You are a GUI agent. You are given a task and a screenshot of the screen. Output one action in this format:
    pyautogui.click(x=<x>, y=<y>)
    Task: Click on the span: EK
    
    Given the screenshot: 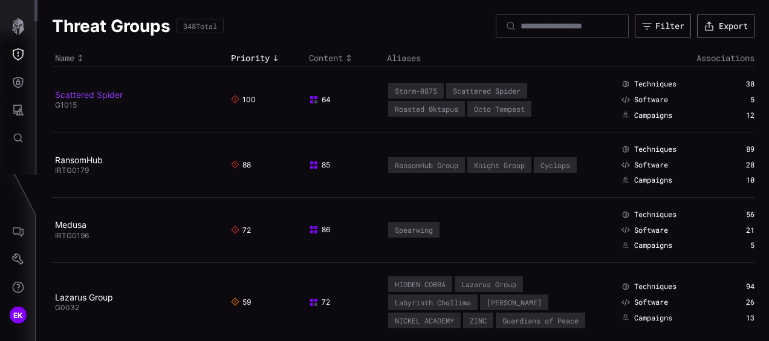 What is the action you would take?
    pyautogui.click(x=18, y=315)
    